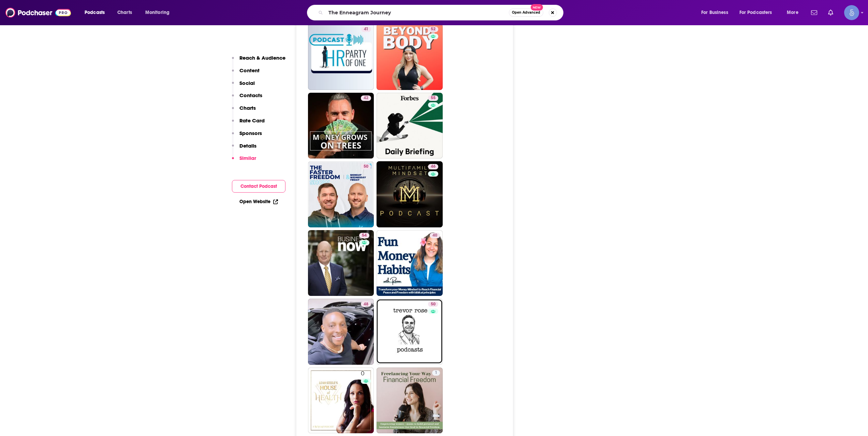 This screenshot has width=868, height=436. I want to click on p: Social, so click(247, 83).